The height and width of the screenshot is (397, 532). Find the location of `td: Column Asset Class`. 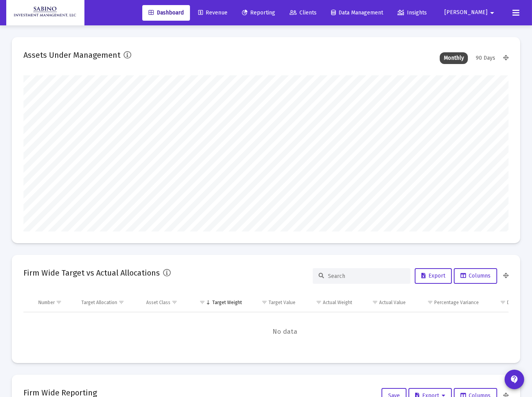

td: Column Asset Class is located at coordinates (165, 303).